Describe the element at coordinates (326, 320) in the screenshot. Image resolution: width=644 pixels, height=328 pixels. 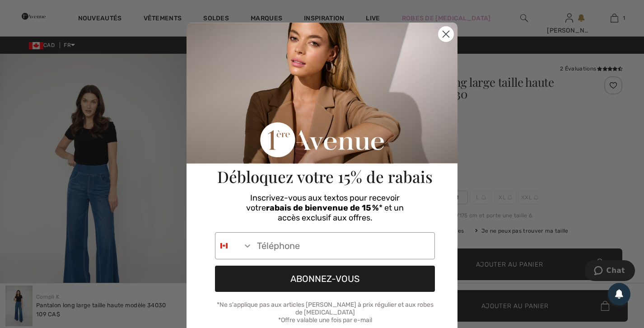
I see `span: *Offre valable une fois par e-mail` at that location.